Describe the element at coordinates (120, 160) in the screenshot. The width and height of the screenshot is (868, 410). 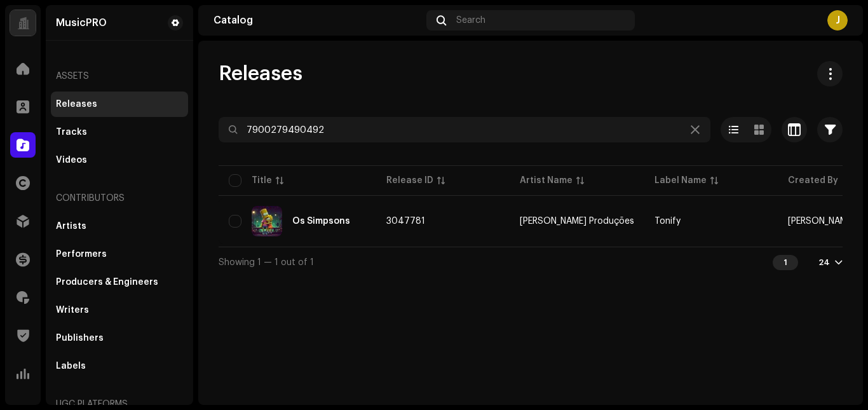
I see `re-m-nav-item: Videos` at that location.